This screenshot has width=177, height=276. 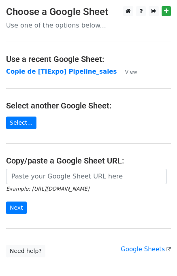 I want to click on a: Copie de [TIExpo] Pipeline_sales, so click(x=61, y=72).